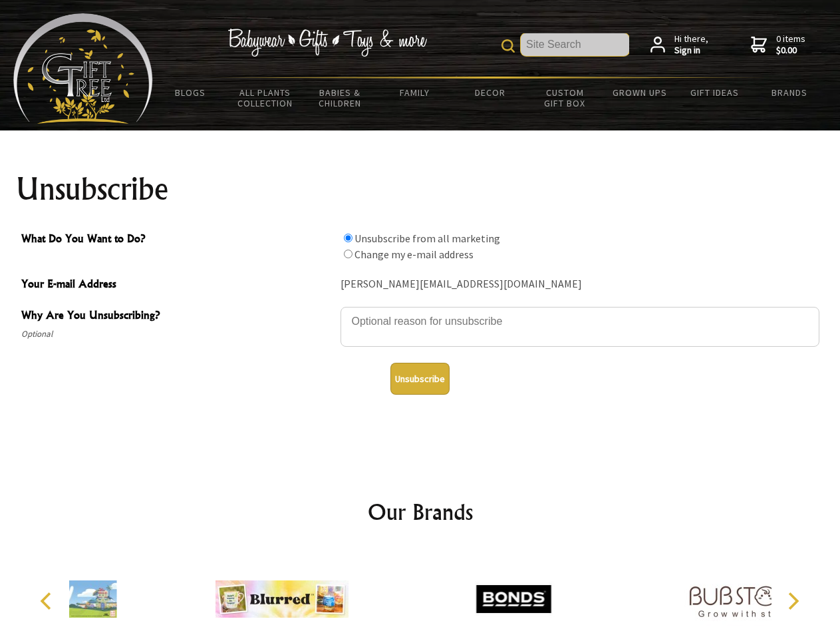  Describe the element at coordinates (575, 44) in the screenshot. I see `input: Site Search` at that location.